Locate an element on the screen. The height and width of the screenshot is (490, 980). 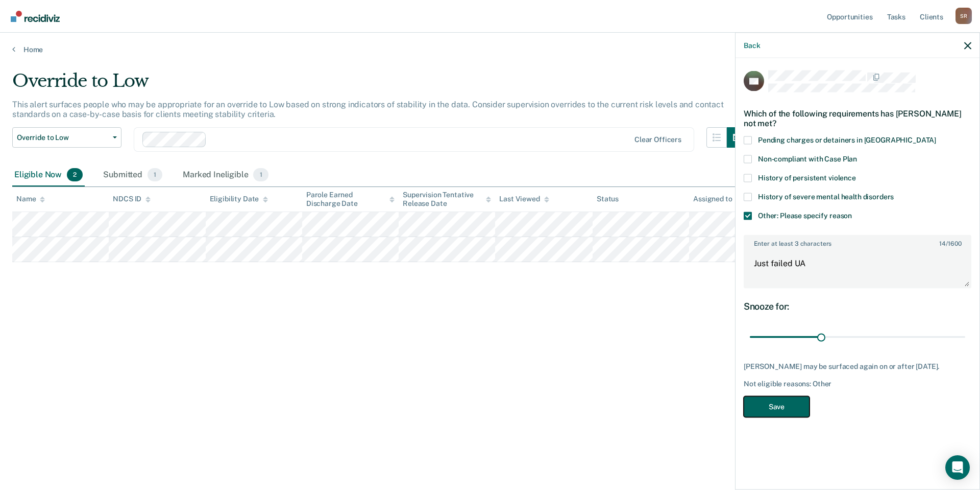
div: Assigned to is located at coordinates (717, 199).